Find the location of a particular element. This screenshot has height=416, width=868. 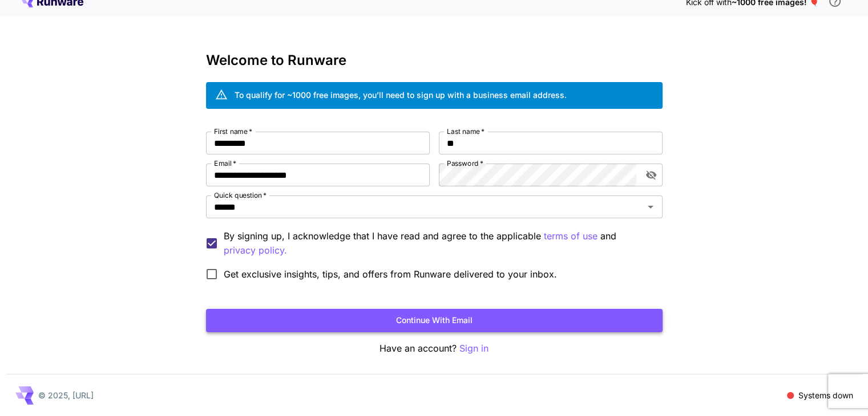

p: By signing up, I acknowledge that I have read and agree to the applicable and is located at coordinates (439, 243).